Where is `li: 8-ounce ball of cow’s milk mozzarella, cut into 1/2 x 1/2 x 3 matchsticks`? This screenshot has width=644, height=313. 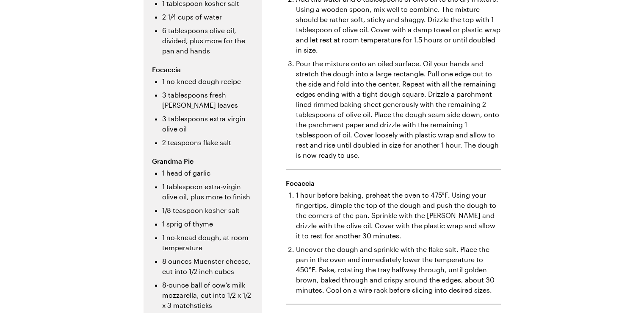
li: 8-ounce ball of cow’s milk mozzarella, cut into 1/2 x 1/2 x 3 matchsticks is located at coordinates (208, 295).